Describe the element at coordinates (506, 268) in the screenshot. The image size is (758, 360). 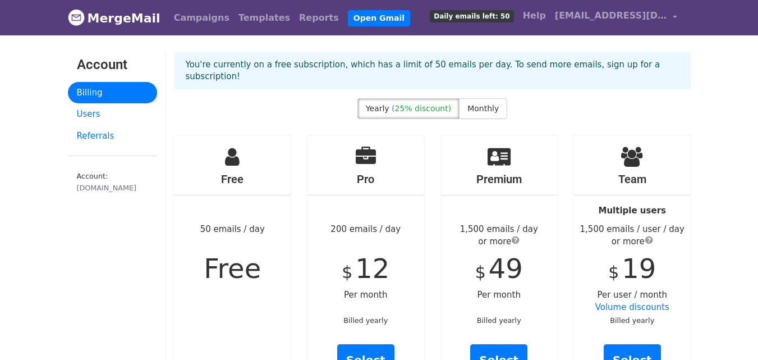
I see `span: 49` at that location.